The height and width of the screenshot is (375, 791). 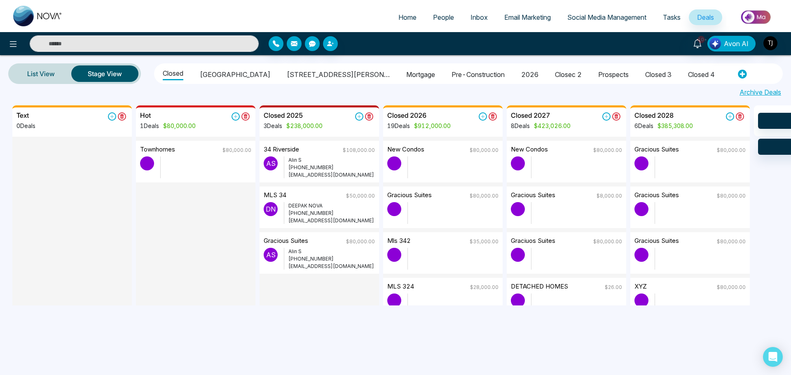 What do you see at coordinates (541, 126) in the screenshot?
I see `p: 8 Deals` at bounding box center [541, 126].